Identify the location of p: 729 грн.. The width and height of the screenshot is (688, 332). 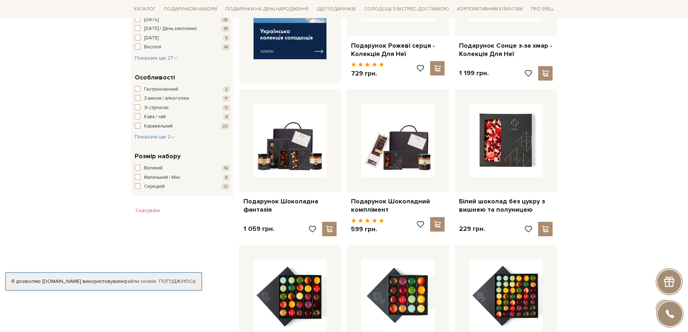
(367, 73).